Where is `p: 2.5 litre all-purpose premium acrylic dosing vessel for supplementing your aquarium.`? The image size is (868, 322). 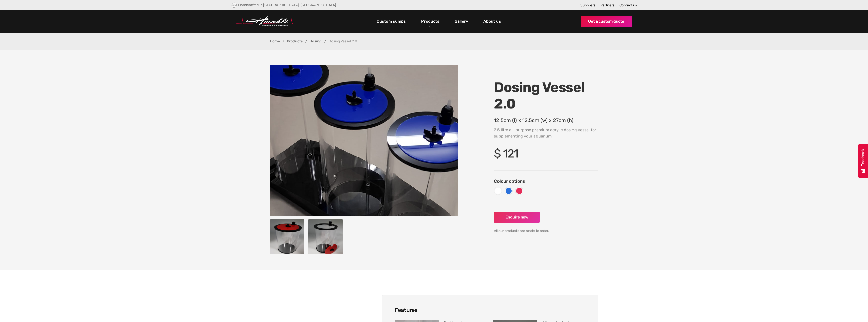
p: 2.5 litre all-purpose premium acrylic dosing vessel for supplementing your aquarium. is located at coordinates (546, 133).